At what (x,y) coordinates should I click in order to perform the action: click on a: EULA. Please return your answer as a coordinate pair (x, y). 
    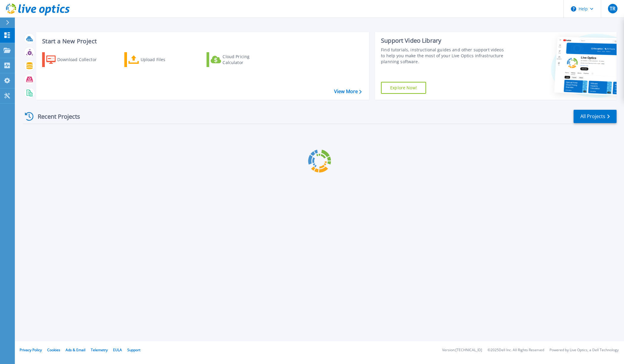
    Looking at the image, I should click on (118, 349).